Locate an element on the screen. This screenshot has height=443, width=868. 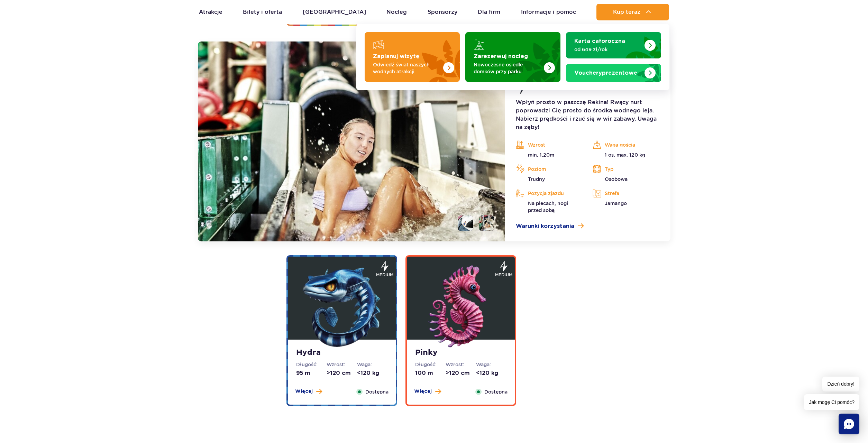
strong: Zarezerwuj nocleg is located at coordinates (500, 57).